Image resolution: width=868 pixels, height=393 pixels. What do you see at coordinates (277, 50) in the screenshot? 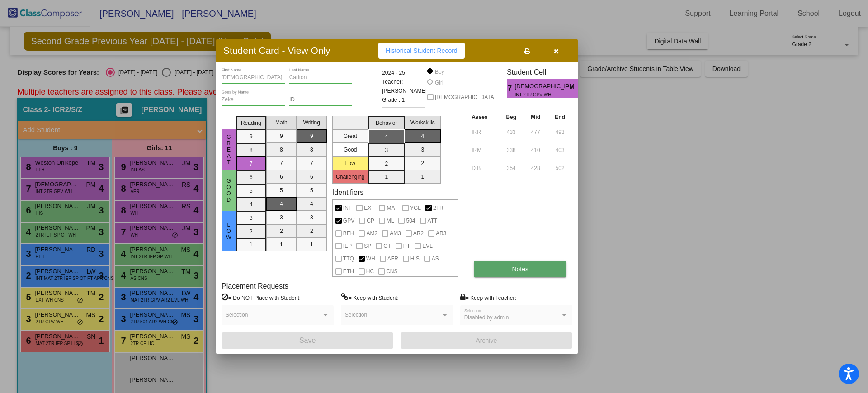
I see `h3: Student Card - View Only` at bounding box center [277, 50].